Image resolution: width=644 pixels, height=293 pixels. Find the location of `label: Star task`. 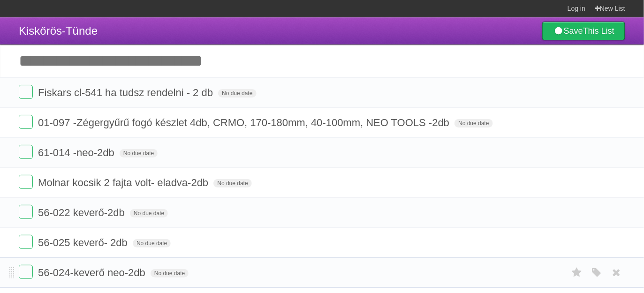

label: Star task is located at coordinates (577, 273).